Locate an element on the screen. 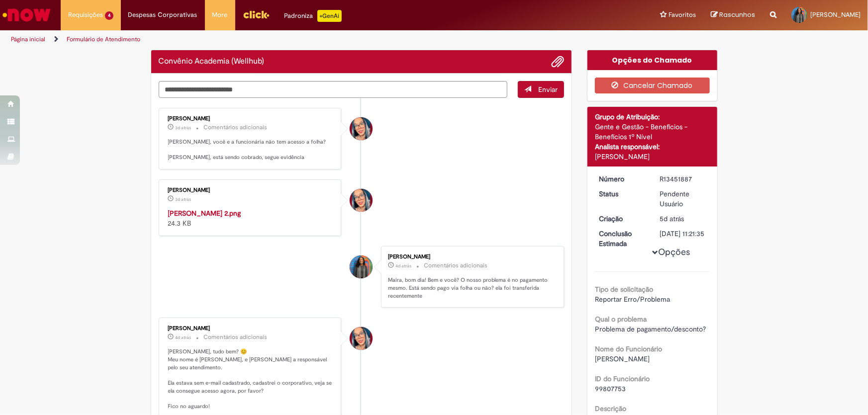  dt: Status is located at coordinates (622, 193).